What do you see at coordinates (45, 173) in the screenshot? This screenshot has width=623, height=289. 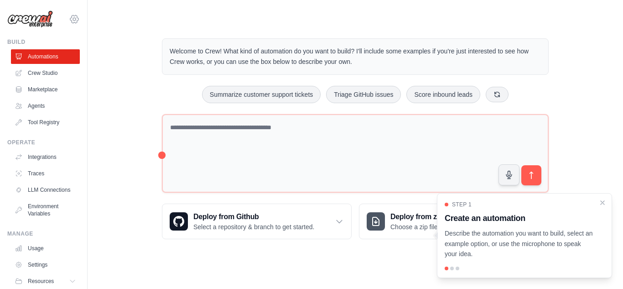 I see `a: Traces` at bounding box center [45, 173].